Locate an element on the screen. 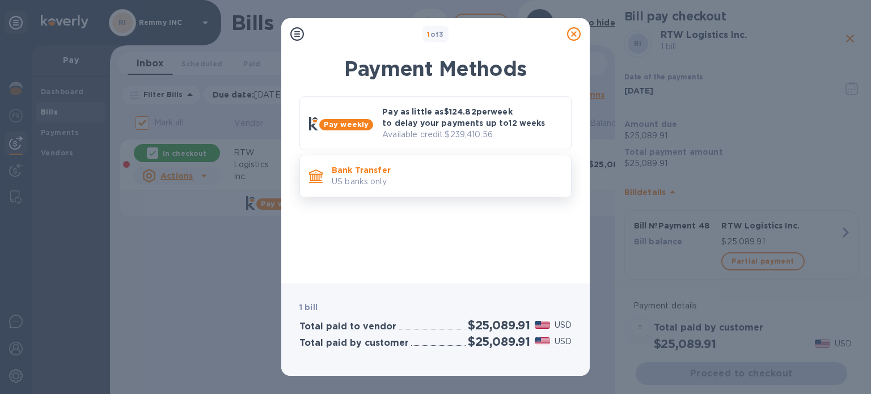 The height and width of the screenshot is (394, 871). p: Available credit: $239,410.56 is located at coordinates (472, 134).